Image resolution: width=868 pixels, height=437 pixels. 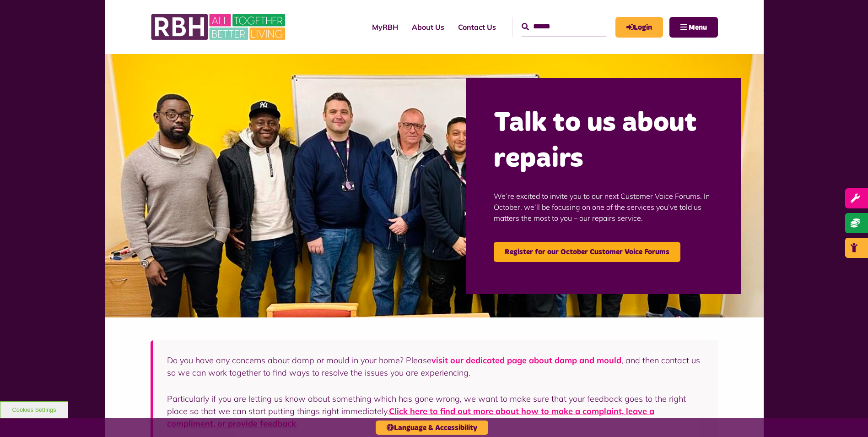 I want to click on p: Do you have any concerns about damp or mould in your home? Please , and then contact us so we can..., so click(x=435, y=367).